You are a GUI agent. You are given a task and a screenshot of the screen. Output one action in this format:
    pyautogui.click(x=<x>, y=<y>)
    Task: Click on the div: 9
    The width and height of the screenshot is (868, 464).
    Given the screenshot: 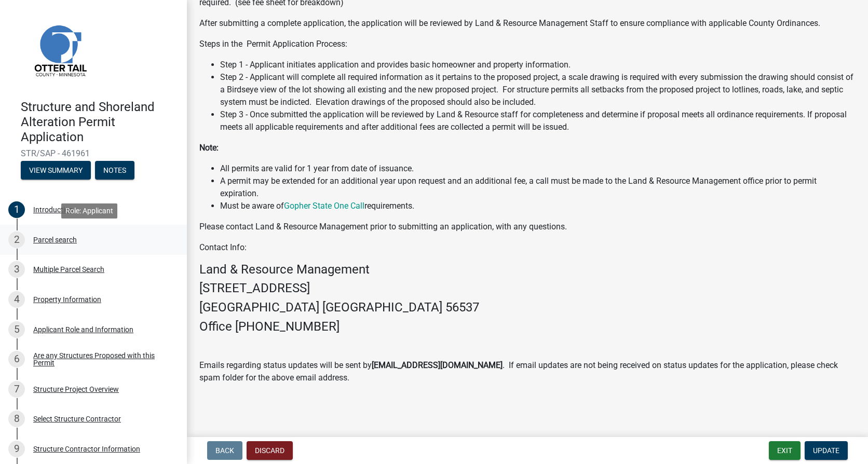 What is the action you would take?
    pyautogui.click(x=17, y=449)
    